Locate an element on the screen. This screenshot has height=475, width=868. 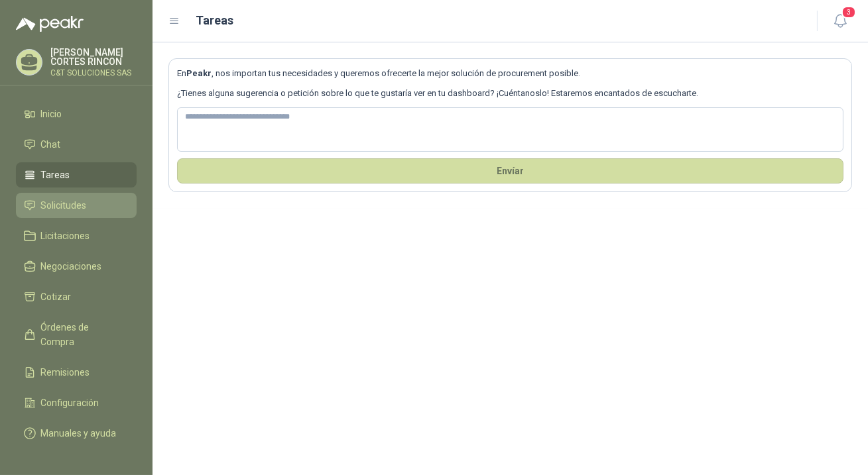
span: 3 is located at coordinates (848, 12).